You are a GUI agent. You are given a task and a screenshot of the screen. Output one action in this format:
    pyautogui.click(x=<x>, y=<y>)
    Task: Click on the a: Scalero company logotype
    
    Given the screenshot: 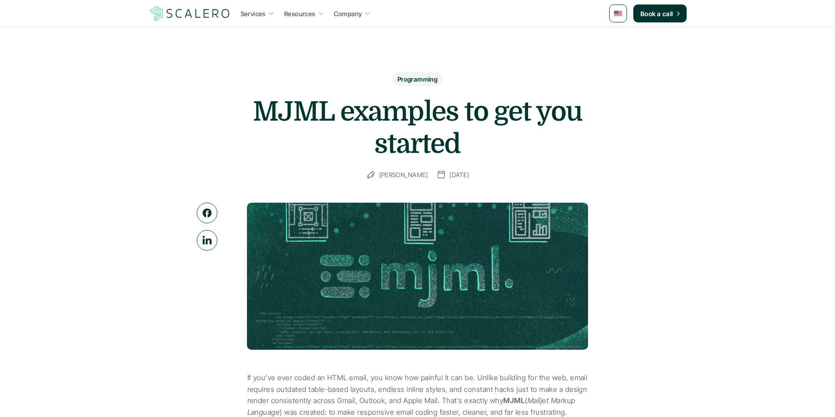 What is the action you would take?
    pyautogui.click(x=190, y=13)
    